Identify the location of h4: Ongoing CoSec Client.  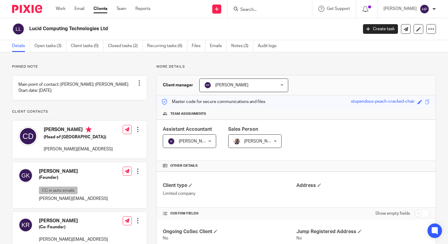
(230, 231).